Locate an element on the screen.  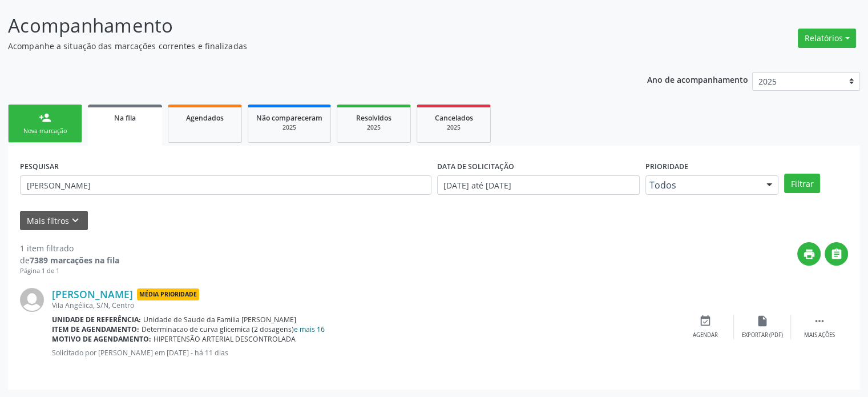
div: de is located at coordinates (70, 260).